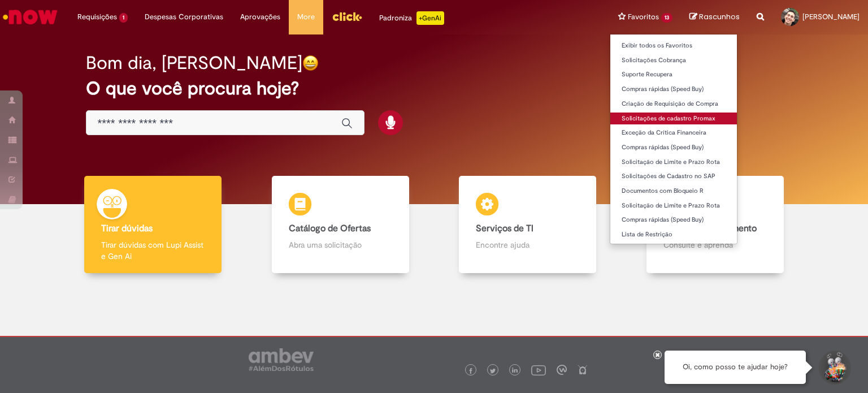  What do you see at coordinates (674, 46) in the screenshot?
I see `a: Exibir todos os Favoritos` at bounding box center [674, 46].